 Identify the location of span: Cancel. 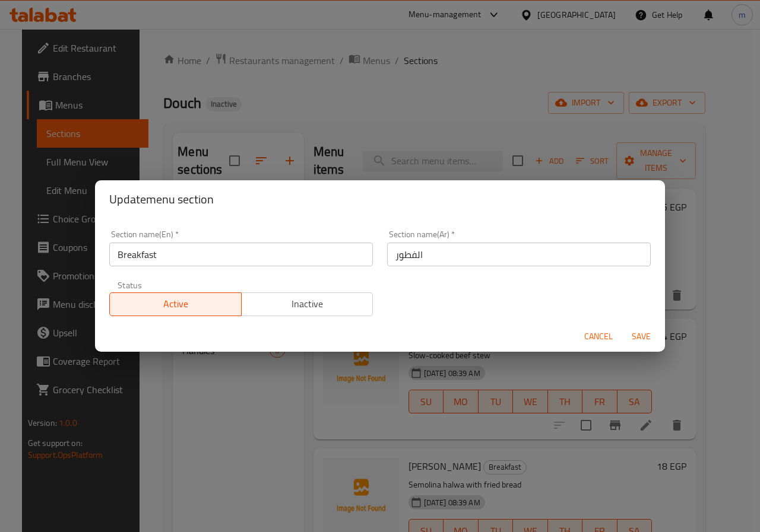
(598, 336).